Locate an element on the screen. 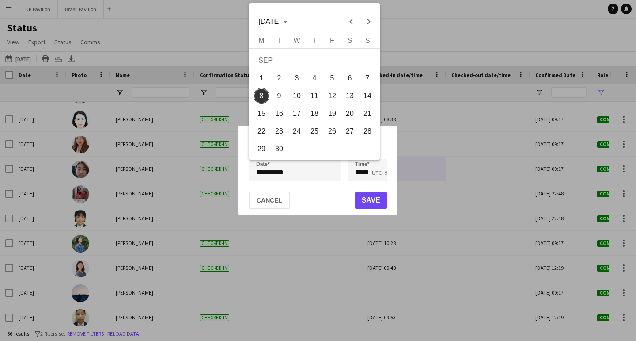 Image resolution: width=636 pixels, height=341 pixels. span: 17 is located at coordinates (297, 114).